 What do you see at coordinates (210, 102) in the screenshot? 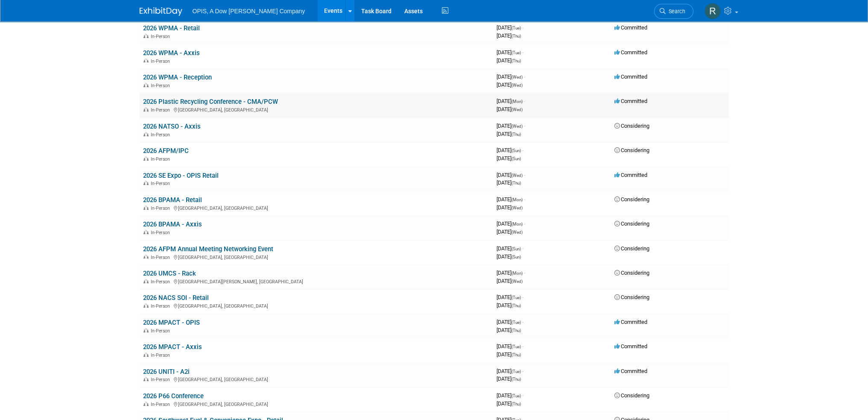
I see `a: 2026 Plastic Recycling Conference - CMA/PCW` at bounding box center [210, 102].